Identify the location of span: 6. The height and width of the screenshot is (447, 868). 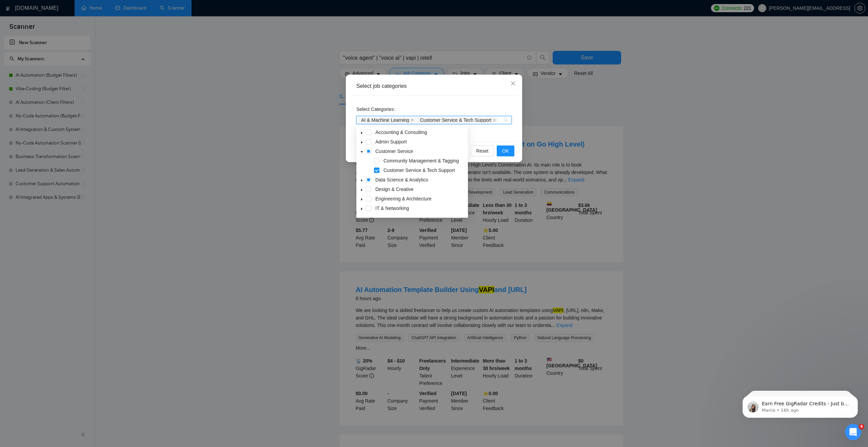
(862, 426).